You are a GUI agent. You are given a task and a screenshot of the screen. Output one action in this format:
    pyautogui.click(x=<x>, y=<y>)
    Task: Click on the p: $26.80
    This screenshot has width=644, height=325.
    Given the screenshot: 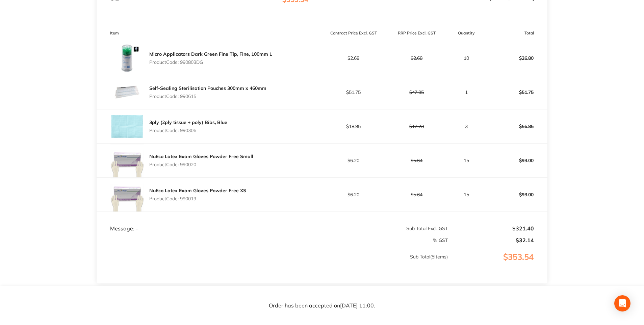 What is the action you would take?
    pyautogui.click(x=516, y=58)
    